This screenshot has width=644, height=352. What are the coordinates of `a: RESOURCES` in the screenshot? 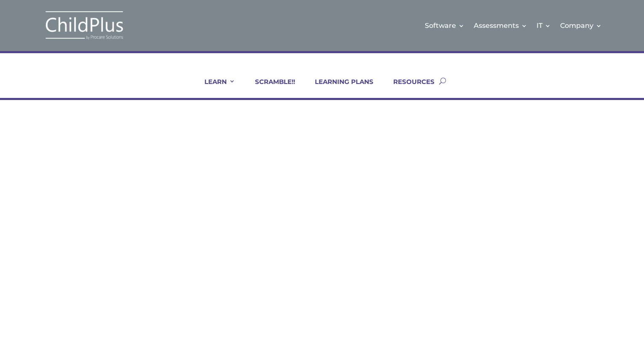 It's located at (408, 88).